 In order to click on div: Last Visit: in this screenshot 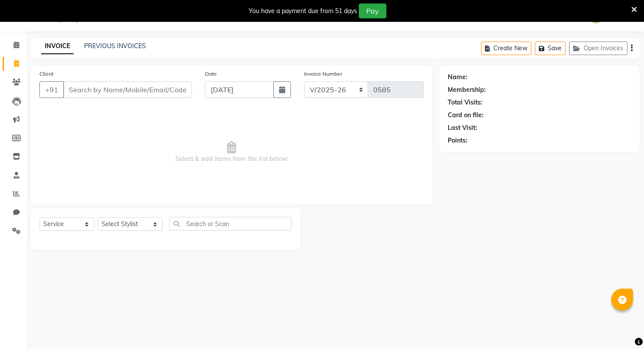, I will do `click(462, 128)`.